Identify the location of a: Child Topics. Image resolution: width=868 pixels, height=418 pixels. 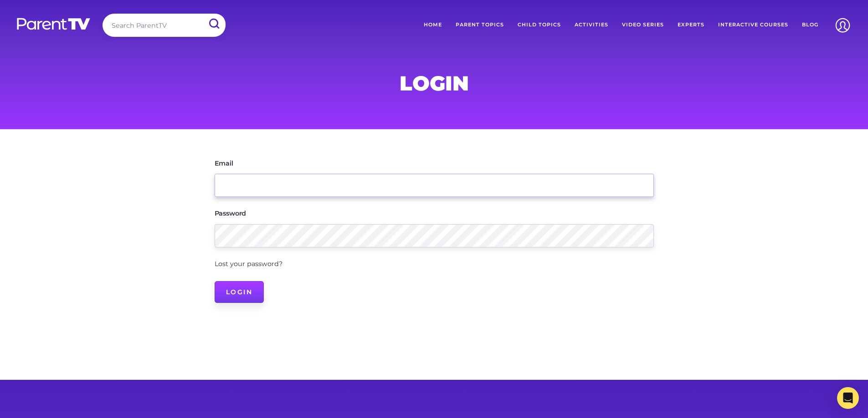
(539, 25).